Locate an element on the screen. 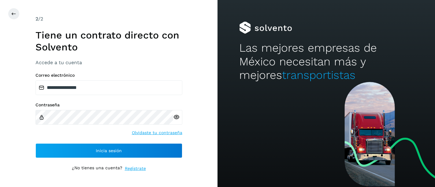  p: ¿No tienes una cuenta? is located at coordinates (97, 168).